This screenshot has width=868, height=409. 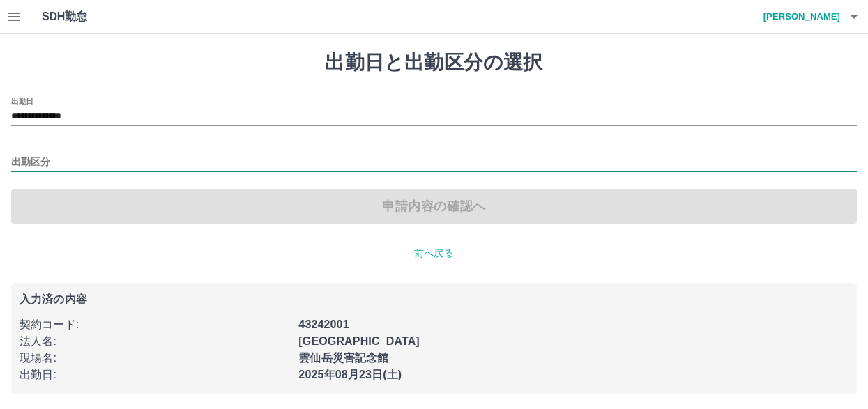 What do you see at coordinates (343, 357) in the screenshot?
I see `b: 雲仙岳災害記念館` at bounding box center [343, 357].